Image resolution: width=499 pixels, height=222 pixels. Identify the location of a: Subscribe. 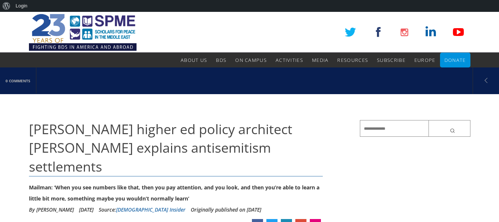
(391, 60).